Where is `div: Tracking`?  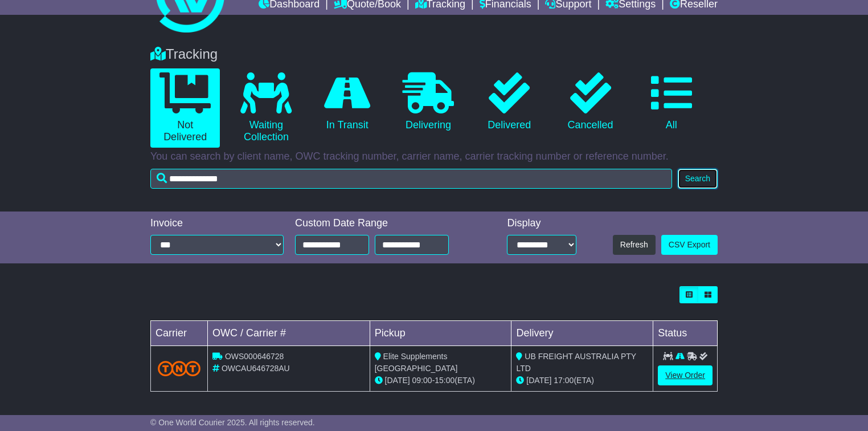 div: Tracking is located at coordinates (434, 54).